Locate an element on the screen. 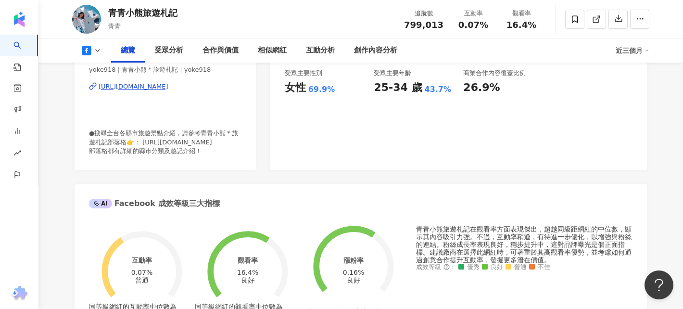  span: 普通 is located at coordinates (516, 267).